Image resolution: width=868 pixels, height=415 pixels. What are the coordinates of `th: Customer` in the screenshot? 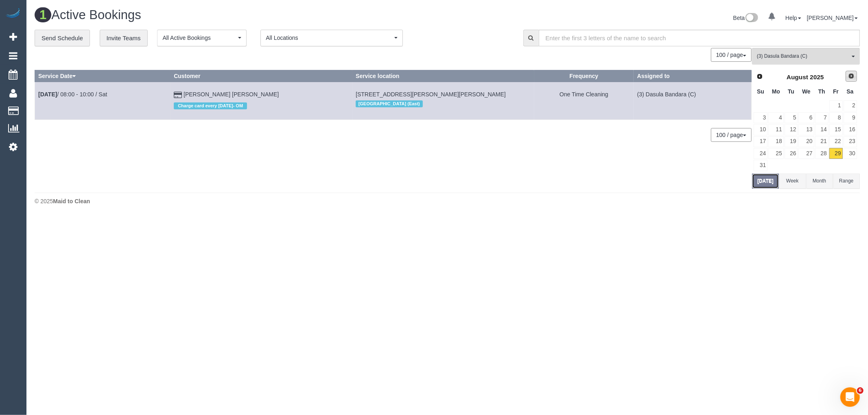 It's located at (261, 76).